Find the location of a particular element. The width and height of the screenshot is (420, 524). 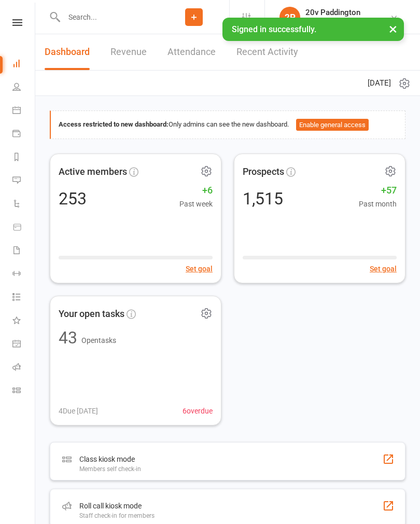

a: Payments is located at coordinates (24, 134).